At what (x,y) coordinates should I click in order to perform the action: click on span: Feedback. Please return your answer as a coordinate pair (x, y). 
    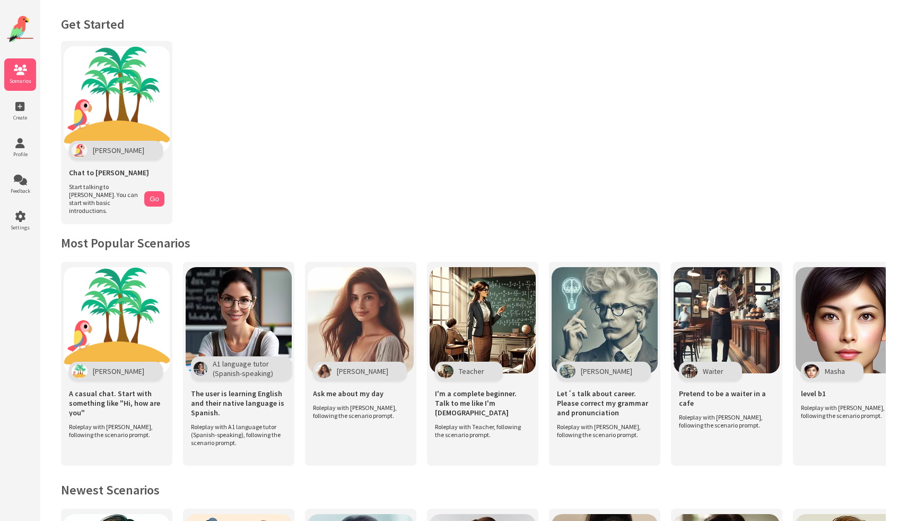
    Looking at the image, I should click on (20, 191).